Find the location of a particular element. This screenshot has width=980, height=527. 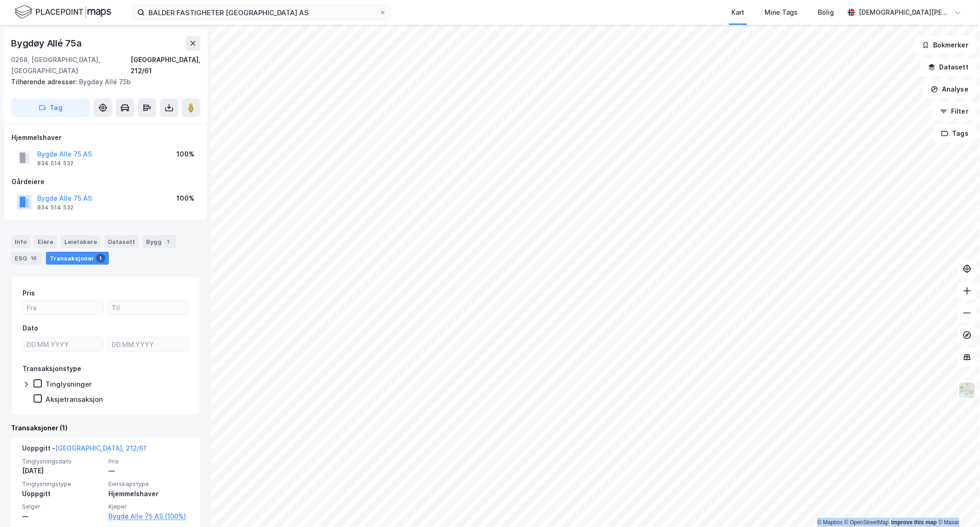

div: Aksjetransaksjon is located at coordinates (74, 399).